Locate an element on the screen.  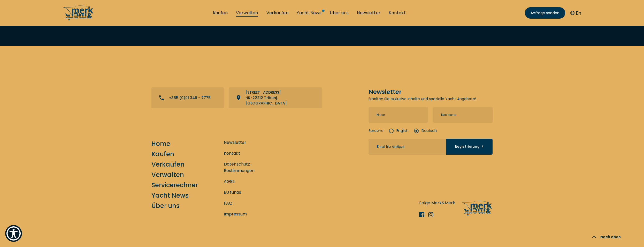
a: Servicerechner is located at coordinates (175, 185).